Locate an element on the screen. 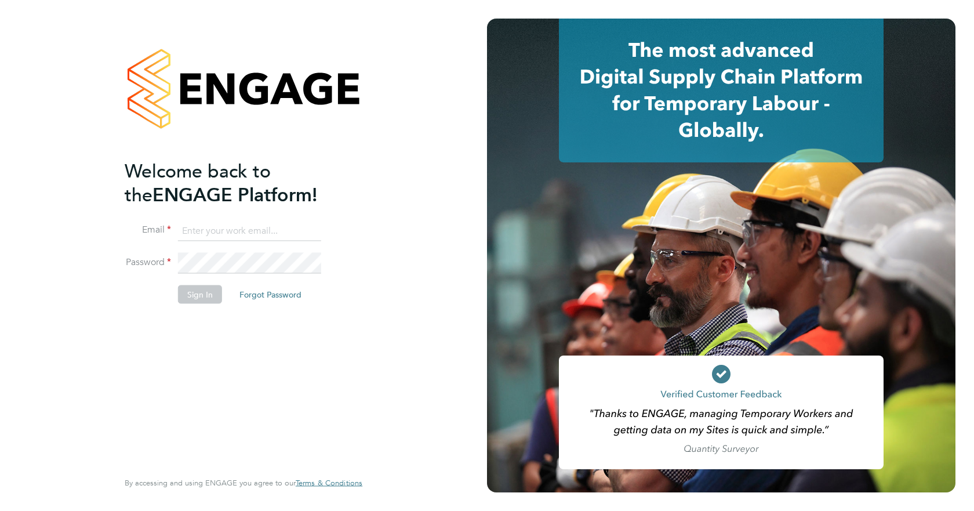  input: Enter your work email... is located at coordinates (249, 231).